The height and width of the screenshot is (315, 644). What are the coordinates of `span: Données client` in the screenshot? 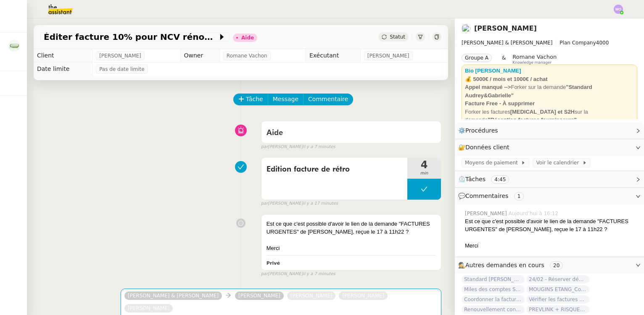 It's located at (487, 147).